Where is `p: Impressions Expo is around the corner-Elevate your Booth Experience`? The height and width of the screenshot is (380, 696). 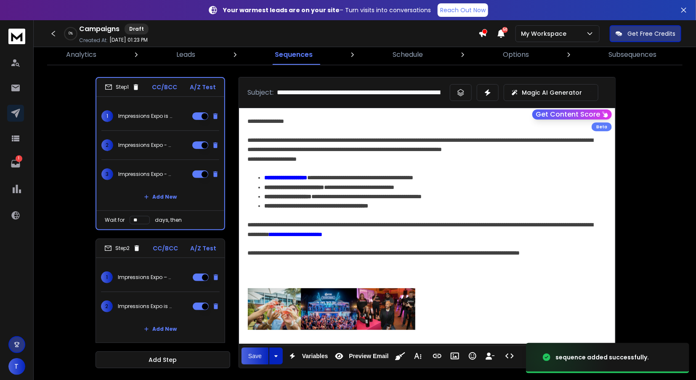
p: Impressions Expo is around the corner-Elevate your Booth Experience is located at coordinates (145, 116).